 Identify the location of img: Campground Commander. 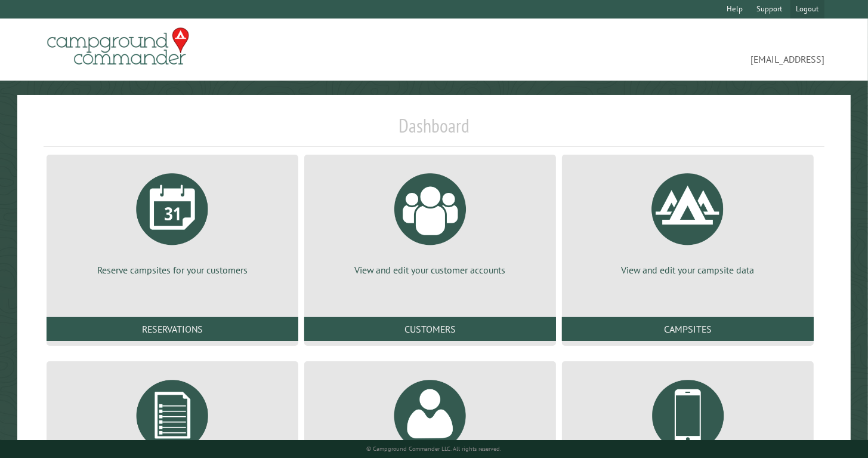
(118, 46).